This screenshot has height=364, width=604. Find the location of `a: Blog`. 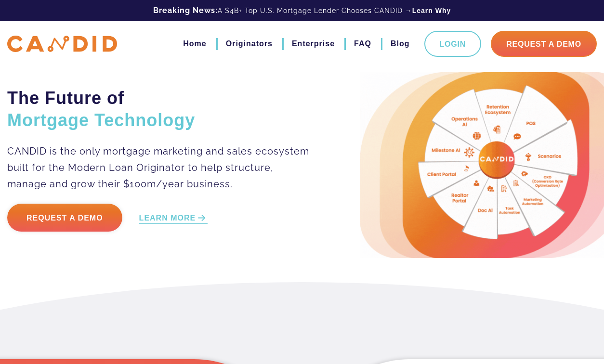

a: Blog is located at coordinates (400, 43).